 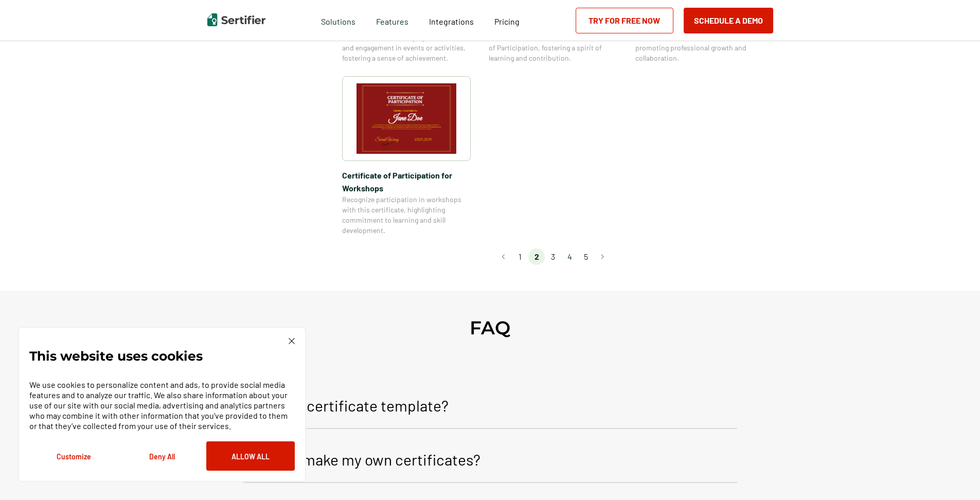 I want to click on p: We use cookies to personalize content and ads, to provide social media features and to analyze ou..., so click(x=162, y=406).